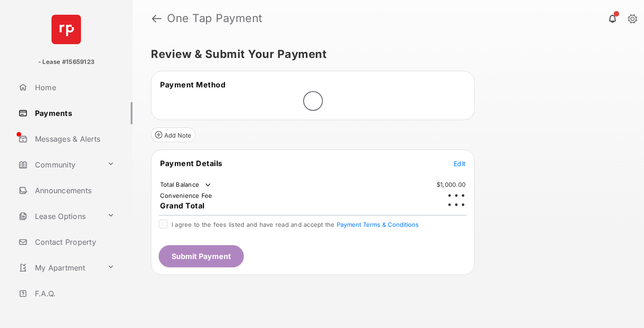 This screenshot has height=328, width=644. I want to click on span: I agree to the fees listed and have read and accept the, so click(295, 225).